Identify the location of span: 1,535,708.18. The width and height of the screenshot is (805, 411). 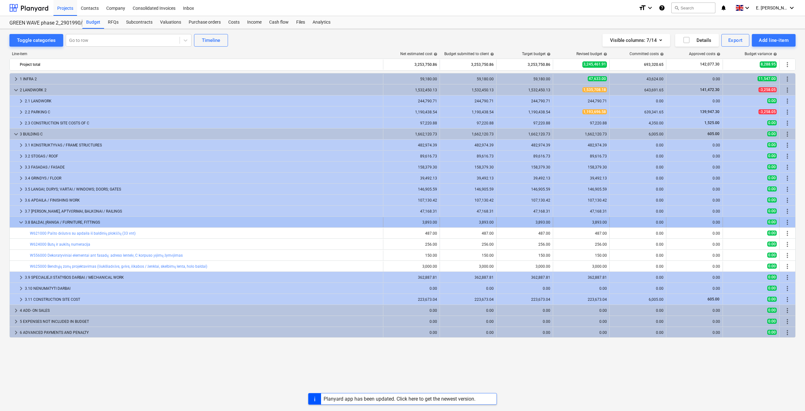
(595, 90).